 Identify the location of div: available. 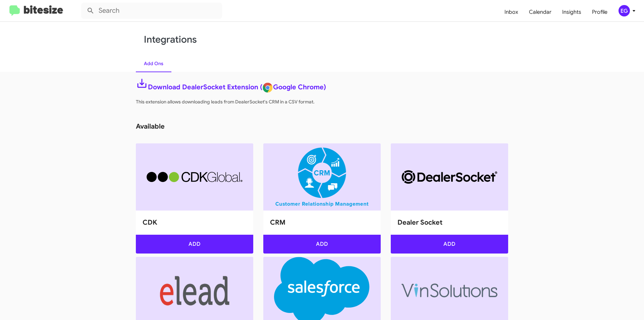
(322, 126).